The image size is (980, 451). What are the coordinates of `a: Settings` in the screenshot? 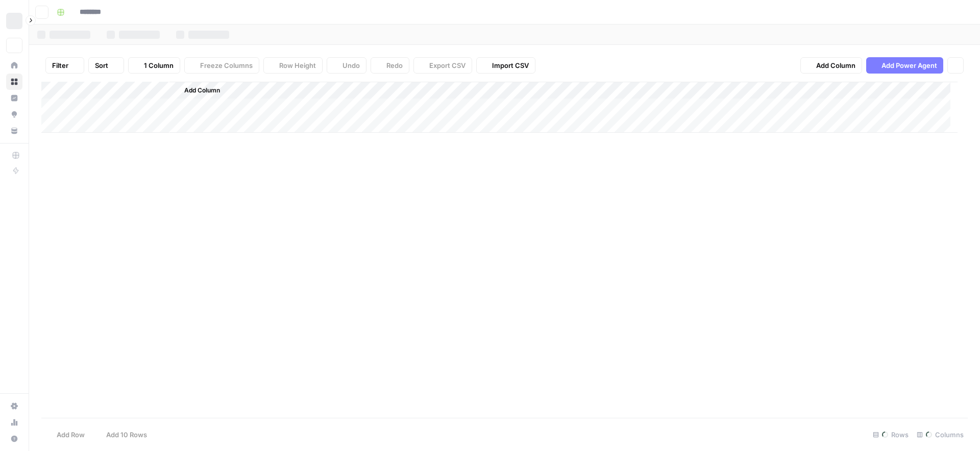 It's located at (14, 406).